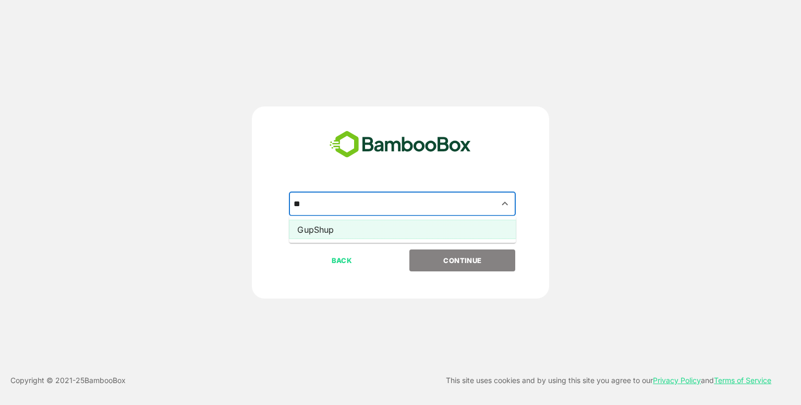 The width and height of the screenshot is (801, 405). Describe the element at coordinates (505, 203) in the screenshot. I see `button: Close` at that location.